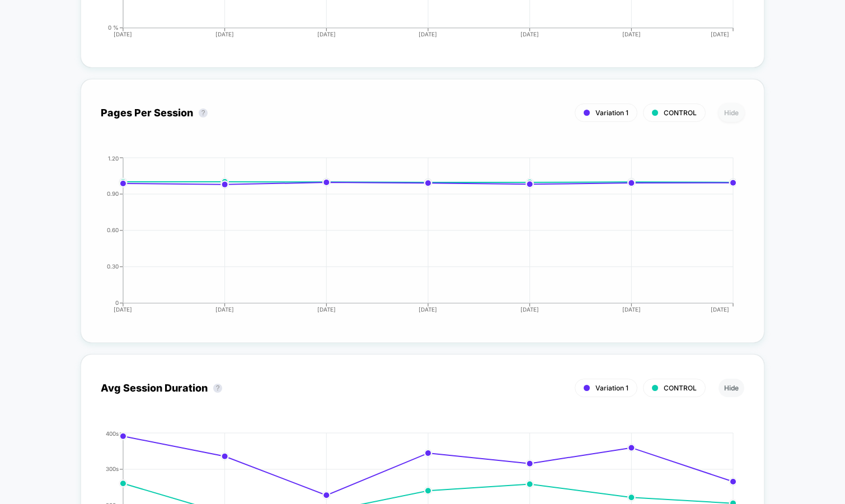 This screenshot has width=845, height=504. What do you see at coordinates (112, 433) in the screenshot?
I see `tspan: 400s` at bounding box center [112, 433].